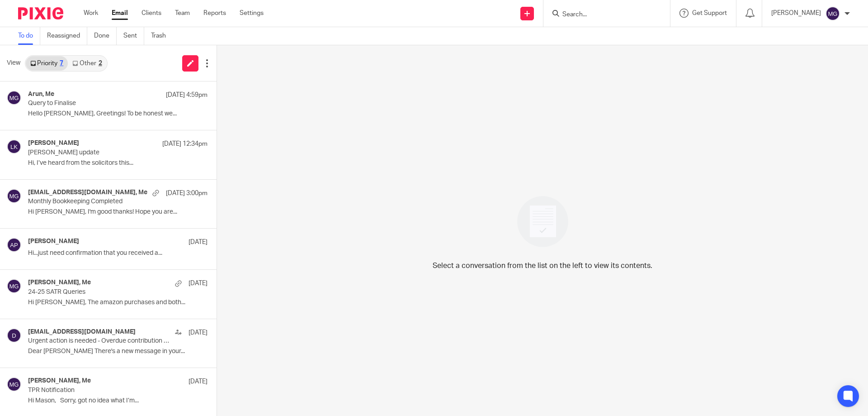  What do you see at coordinates (120, 13) in the screenshot?
I see `a: Email` at bounding box center [120, 13].